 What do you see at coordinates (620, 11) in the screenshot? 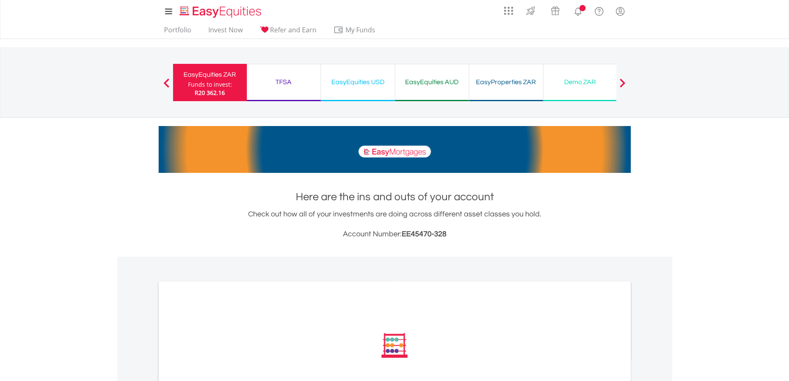
I see `a: My Profile` at bounding box center [620, 11].